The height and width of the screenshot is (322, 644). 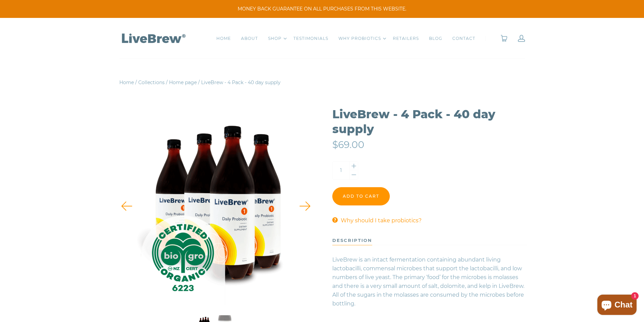 What do you see at coordinates (183, 82) in the screenshot?
I see `a: Home page` at bounding box center [183, 82].